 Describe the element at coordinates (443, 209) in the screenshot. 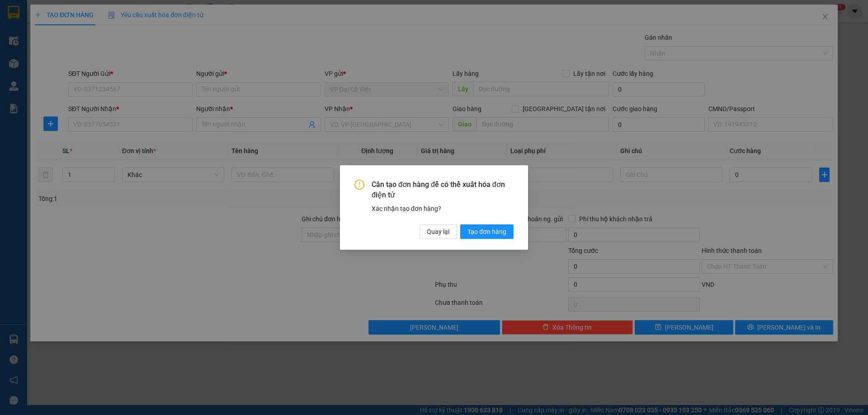

I see `div: Xác nhận tạo đơn hàng?` at that location.